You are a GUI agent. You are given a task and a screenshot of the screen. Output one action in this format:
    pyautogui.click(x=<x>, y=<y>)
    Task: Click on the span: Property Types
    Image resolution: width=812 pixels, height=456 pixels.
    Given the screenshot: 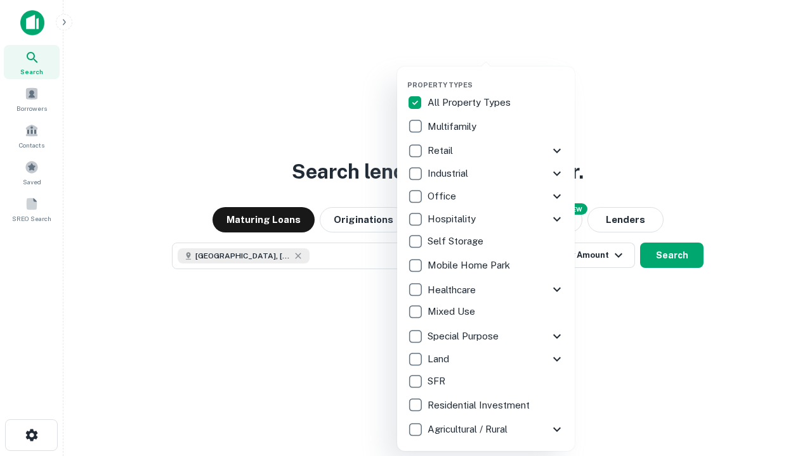 What is the action you would take?
    pyautogui.click(x=439, y=85)
    